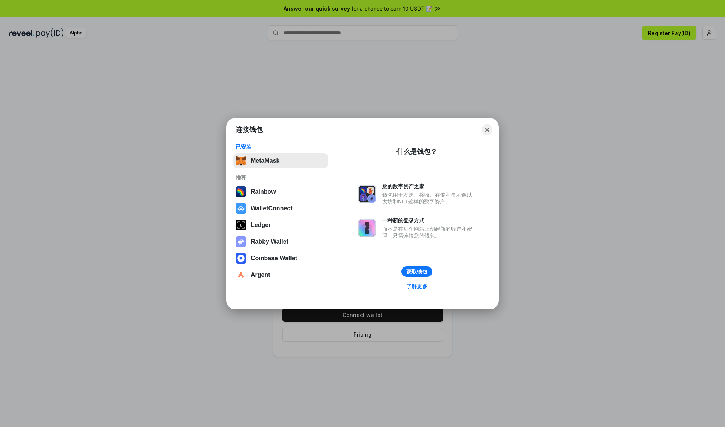 This screenshot has height=427, width=725. I want to click on div: Coinbase Wallet, so click(274, 258).